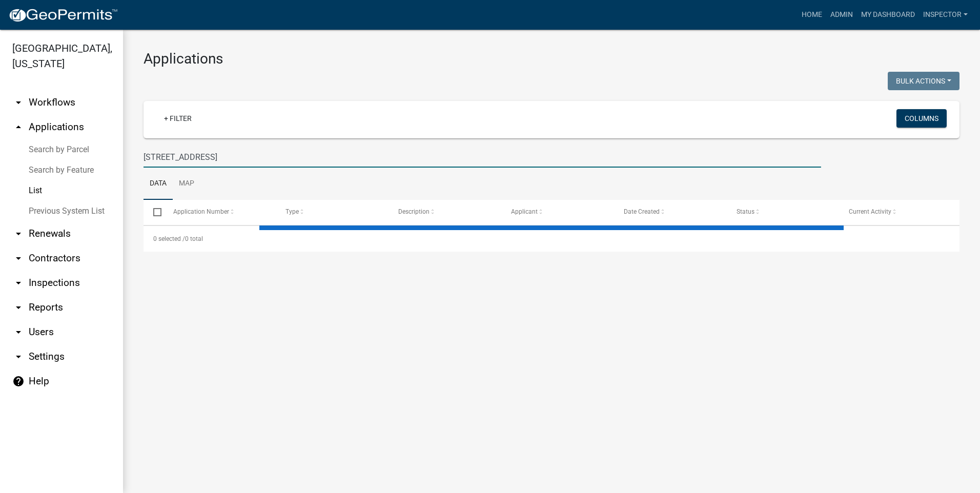  Describe the element at coordinates (841, 15) in the screenshot. I see `a: Admin` at that location.